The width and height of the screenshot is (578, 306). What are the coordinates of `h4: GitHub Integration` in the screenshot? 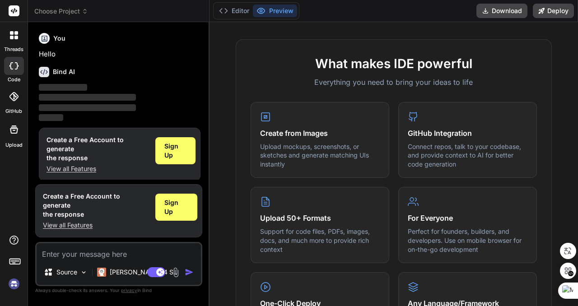 It's located at (467, 133).